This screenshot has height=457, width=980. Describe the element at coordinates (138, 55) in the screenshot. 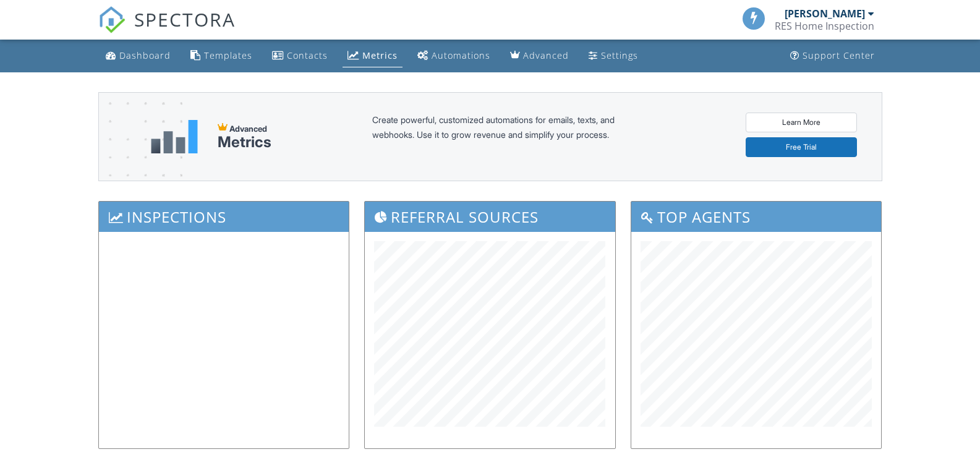

I see `a: Dashboard` at that location.